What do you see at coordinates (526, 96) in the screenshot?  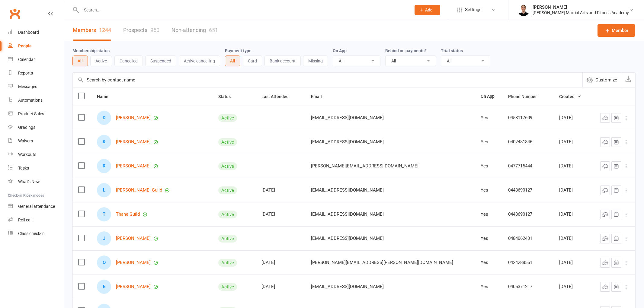 I see `button: Phone Number` at bounding box center [526, 96].